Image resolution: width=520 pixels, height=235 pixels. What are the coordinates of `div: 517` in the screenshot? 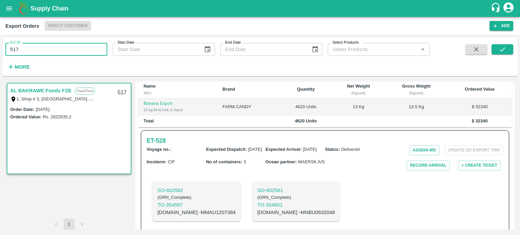 It's located at (122, 93).